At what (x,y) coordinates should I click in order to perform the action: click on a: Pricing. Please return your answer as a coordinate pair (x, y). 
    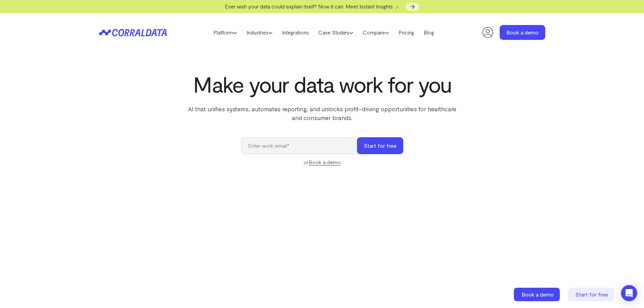
    Looking at the image, I should click on (407, 32).